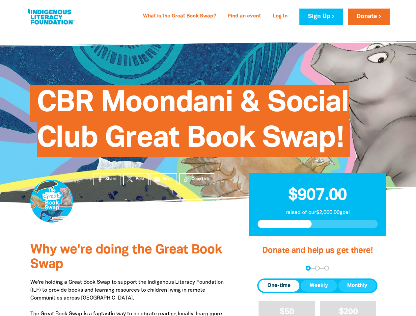 This screenshot has height=316, width=416. I want to click on a: Post, so click(136, 179).